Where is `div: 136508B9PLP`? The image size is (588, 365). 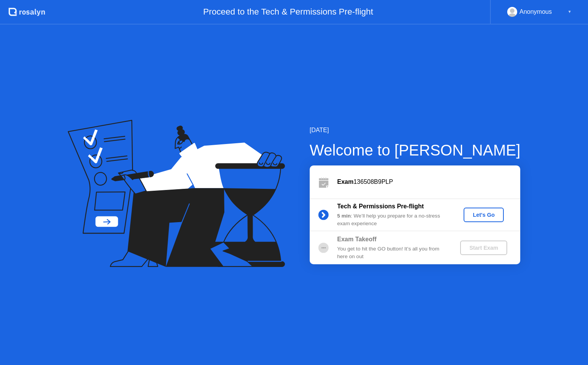
div: 136508B9PLP is located at coordinates (429, 182).